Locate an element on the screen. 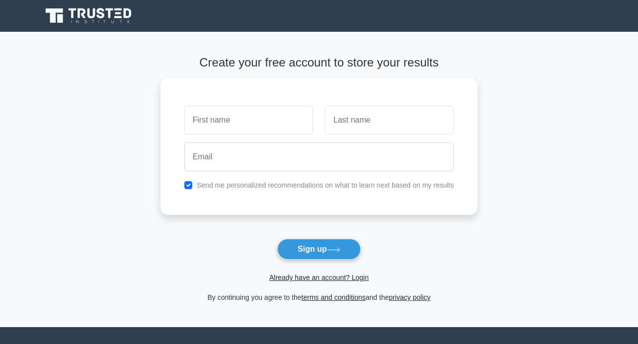 The height and width of the screenshot is (344, 638). a: Already have an account? Login is located at coordinates (319, 278).